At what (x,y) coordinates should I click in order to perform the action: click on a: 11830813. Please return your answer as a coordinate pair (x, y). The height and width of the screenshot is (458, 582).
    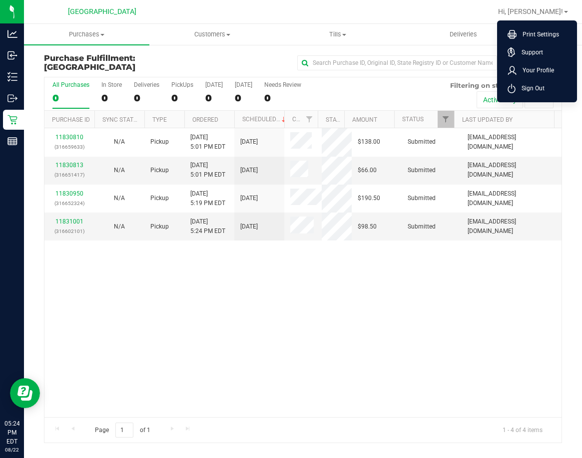
    Looking at the image, I should click on (69, 165).